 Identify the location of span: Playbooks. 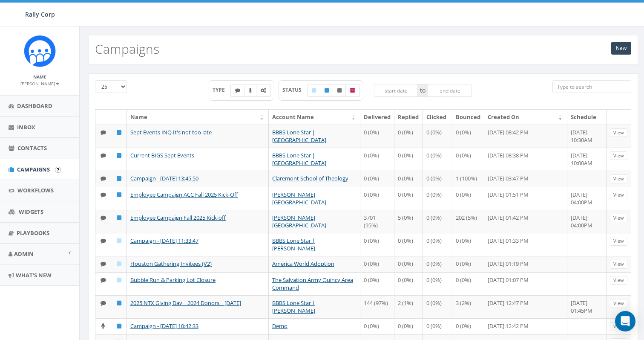
(33, 233).